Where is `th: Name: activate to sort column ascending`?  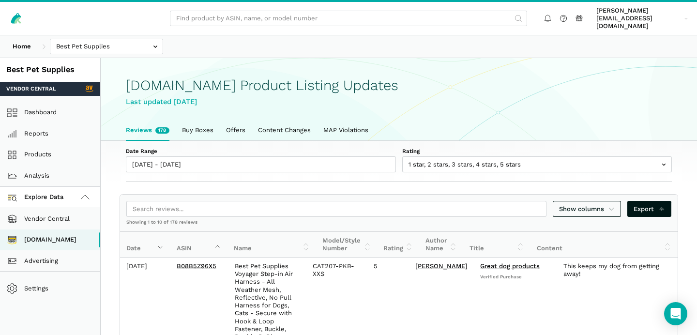
th: Name: activate to sort column ascending is located at coordinates (272, 244).